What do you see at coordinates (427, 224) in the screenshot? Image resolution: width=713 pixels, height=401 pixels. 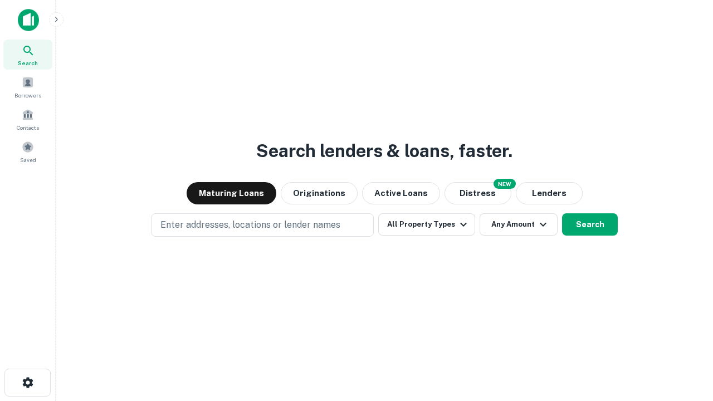 I see `button: All Property Types` at bounding box center [427, 224].